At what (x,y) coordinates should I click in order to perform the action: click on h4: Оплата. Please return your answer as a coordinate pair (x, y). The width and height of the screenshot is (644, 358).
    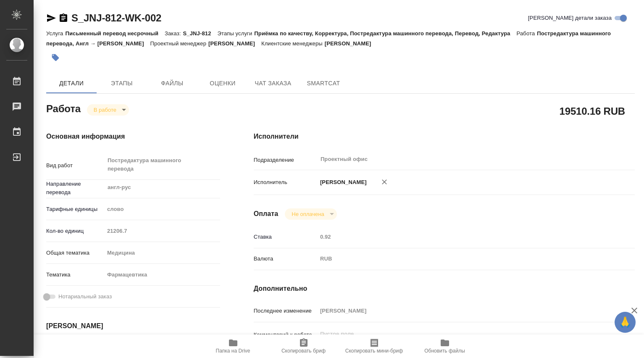
    Looking at the image, I should click on (266, 214).